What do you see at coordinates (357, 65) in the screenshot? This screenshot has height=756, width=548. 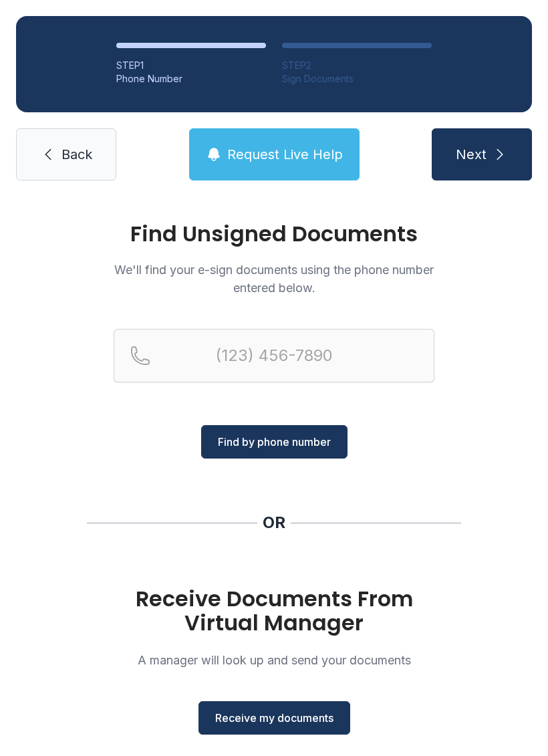 I see `div: STEP 2` at bounding box center [357, 65].